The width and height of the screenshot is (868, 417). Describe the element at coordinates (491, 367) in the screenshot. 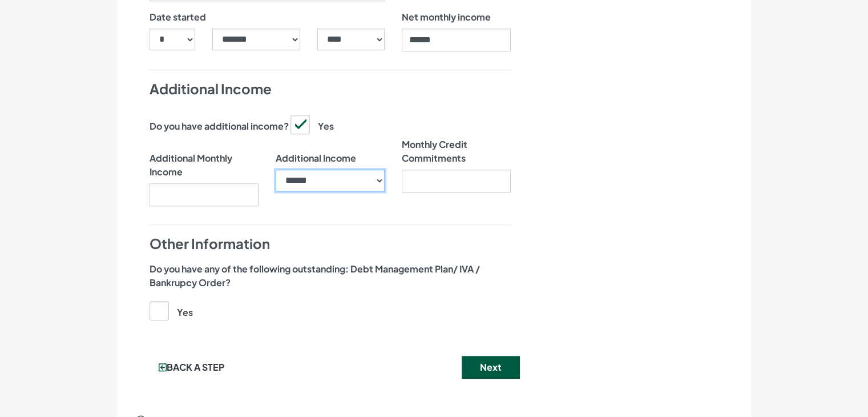

I see `button: Next` at that location.